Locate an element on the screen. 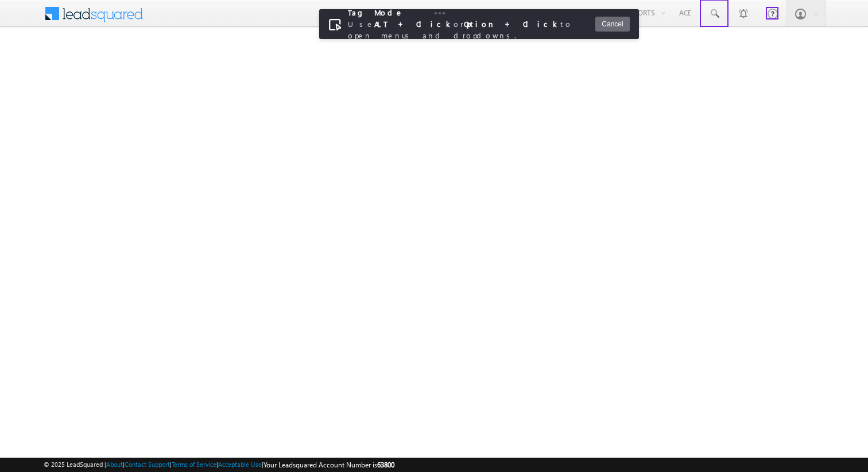 The image size is (868, 472). span: Your Leadsquared Account Number is is located at coordinates (329, 464).